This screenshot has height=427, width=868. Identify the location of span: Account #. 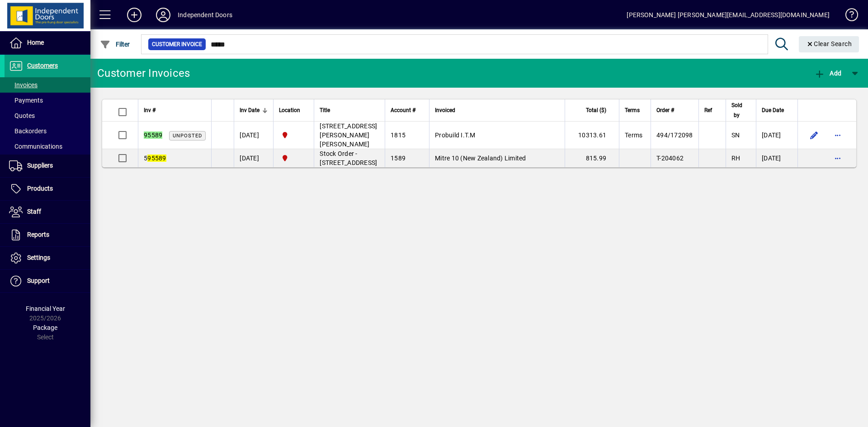
(403, 110).